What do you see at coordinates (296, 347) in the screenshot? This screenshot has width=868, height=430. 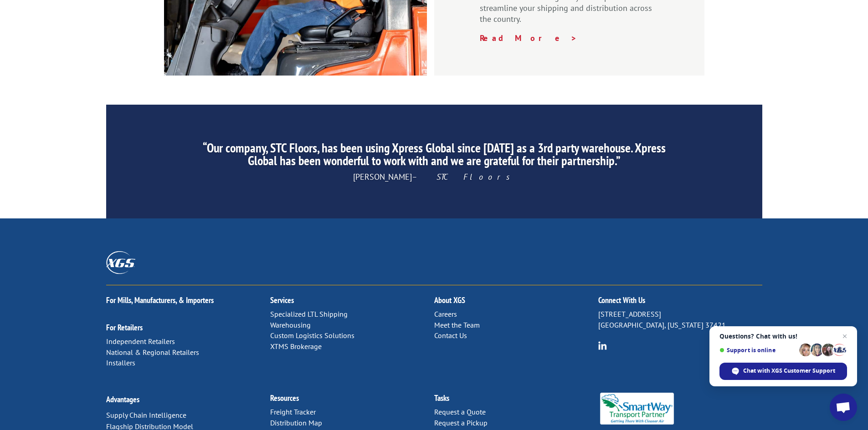 I see `a: XTMS Brokerage` at bounding box center [296, 347].